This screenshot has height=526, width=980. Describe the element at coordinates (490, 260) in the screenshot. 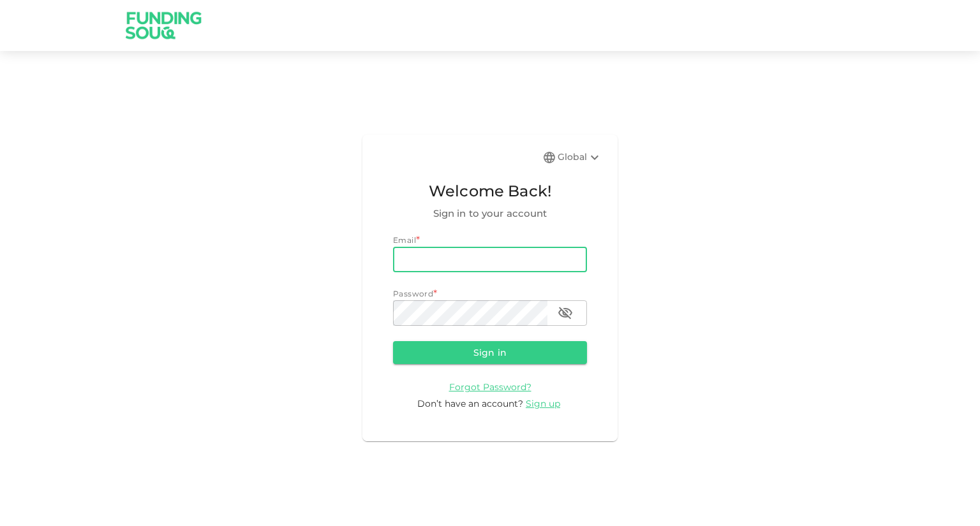

I see `div: email` at that location.